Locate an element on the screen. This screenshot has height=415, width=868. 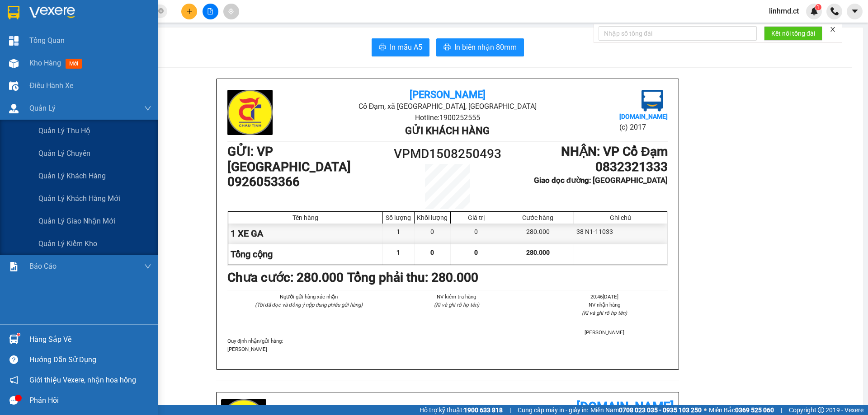
div: 1 XE GA is located at coordinates (305, 233).